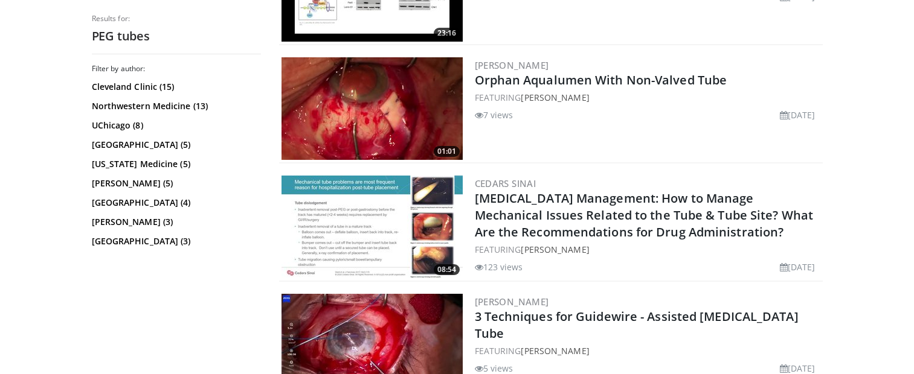 This screenshot has height=374, width=914. What do you see at coordinates (175, 106) in the screenshot?
I see `a: Northwestern Medicine (13)` at bounding box center [175, 106].